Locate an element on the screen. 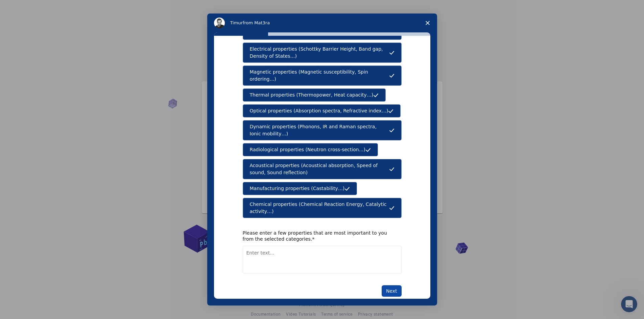  span: Radiological properties (Neutron cross-section…) is located at coordinates (308, 149).